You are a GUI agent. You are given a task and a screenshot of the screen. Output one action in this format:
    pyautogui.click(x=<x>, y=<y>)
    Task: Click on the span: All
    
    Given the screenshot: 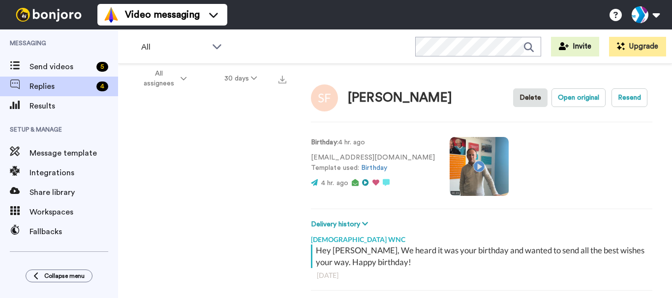 What is the action you would take?
    pyautogui.click(x=174, y=47)
    